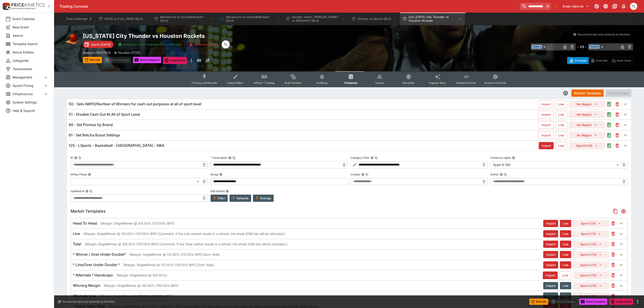 The height and width of the screenshot is (308, 644). What do you see at coordinates (204, 82) in the screenshot?
I see `span: Pricing and Results` at bounding box center [204, 82].